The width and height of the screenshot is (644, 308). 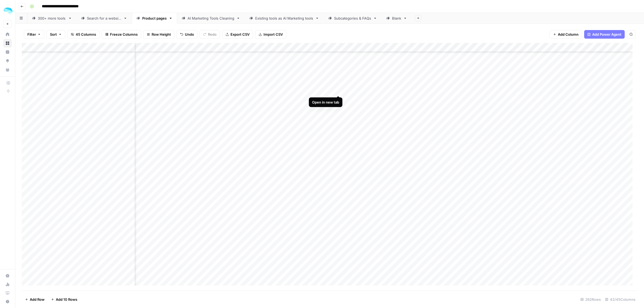 What do you see at coordinates (273, 35) in the screenshot?
I see `span: Import CSV` at bounding box center [273, 35].